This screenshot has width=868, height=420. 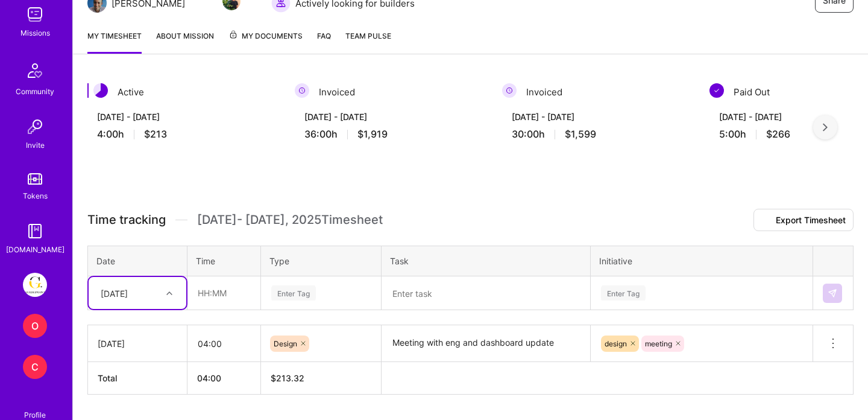 I want to click on button: Export Timesheet, so click(x=803, y=220).